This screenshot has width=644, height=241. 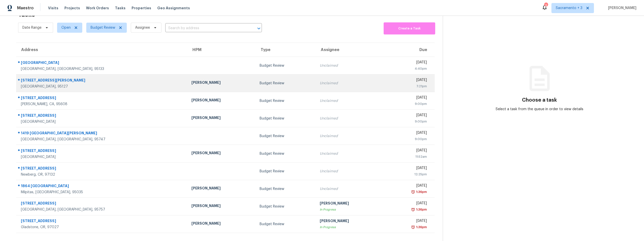 What do you see at coordinates (97, 8) in the screenshot?
I see `span: Work Orders` at bounding box center [97, 8].